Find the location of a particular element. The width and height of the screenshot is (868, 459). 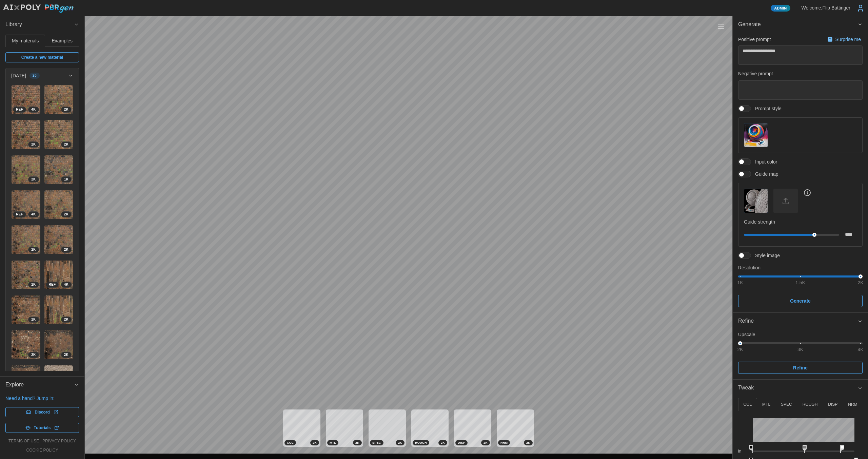

p: Resolution is located at coordinates (801, 268).